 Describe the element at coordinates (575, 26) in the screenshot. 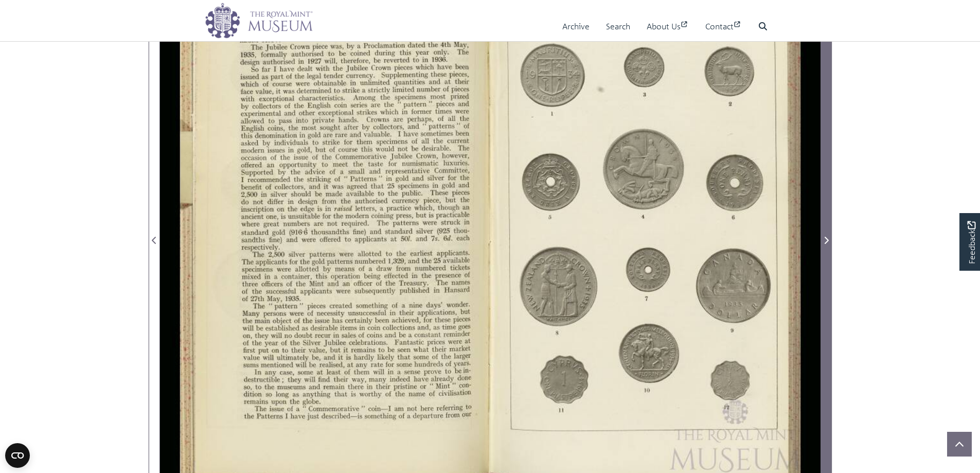

I see `a: Archive` at that location.